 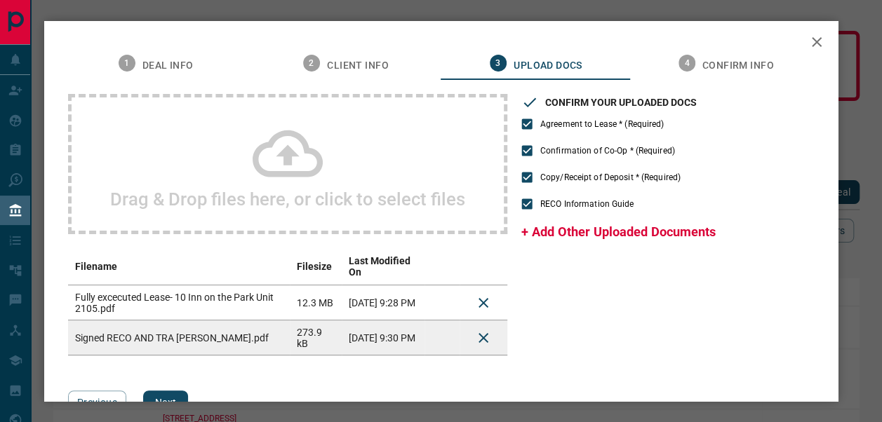 What do you see at coordinates (126, 63) in the screenshot?
I see `text: 1` at bounding box center [126, 63].